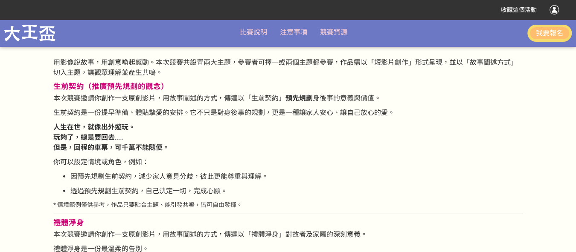 The width and height of the screenshot is (576, 252). What do you see at coordinates (30, 33) in the screenshot?
I see `img: 龍嚴大王盃` at bounding box center [30, 33].